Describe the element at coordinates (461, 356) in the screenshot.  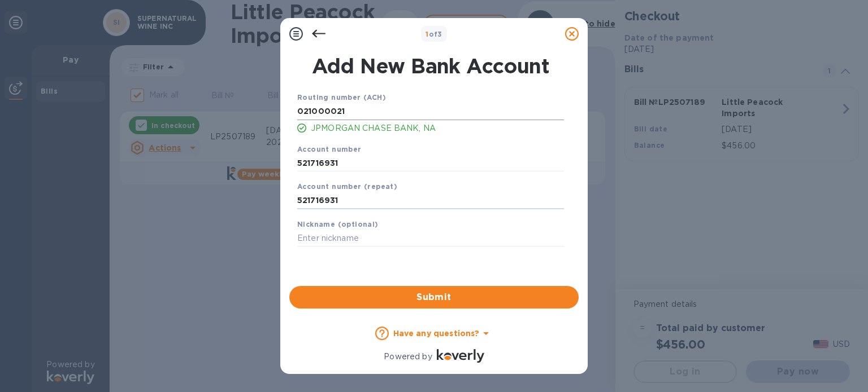
I see `img: Logo` at that location.